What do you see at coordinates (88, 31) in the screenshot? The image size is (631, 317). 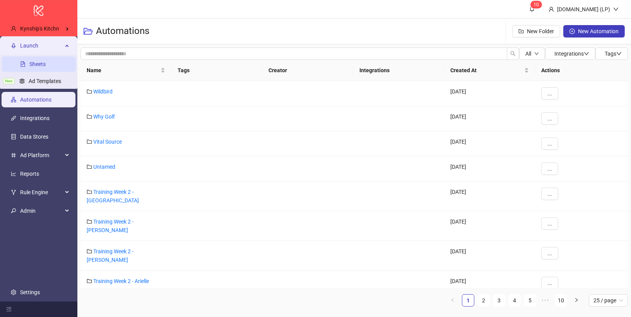 I see `span: folder-open` at bounding box center [88, 31].